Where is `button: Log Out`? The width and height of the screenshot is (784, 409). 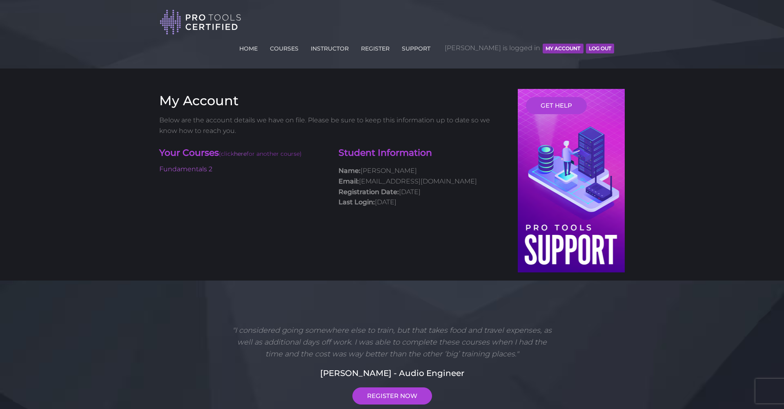 button: Log Out is located at coordinates (600, 49).